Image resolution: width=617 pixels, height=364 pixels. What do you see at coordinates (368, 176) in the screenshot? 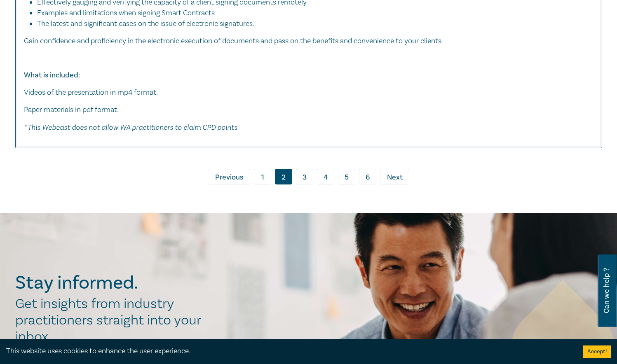
I see `a: 6` at bounding box center [368, 176].